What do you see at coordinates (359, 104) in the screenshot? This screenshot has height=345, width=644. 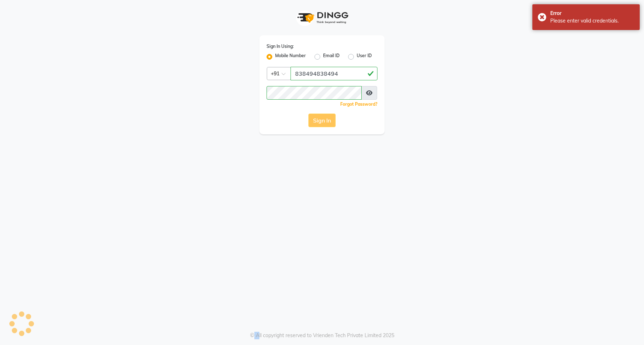 I see `a: Forgot Password?` at bounding box center [359, 104].